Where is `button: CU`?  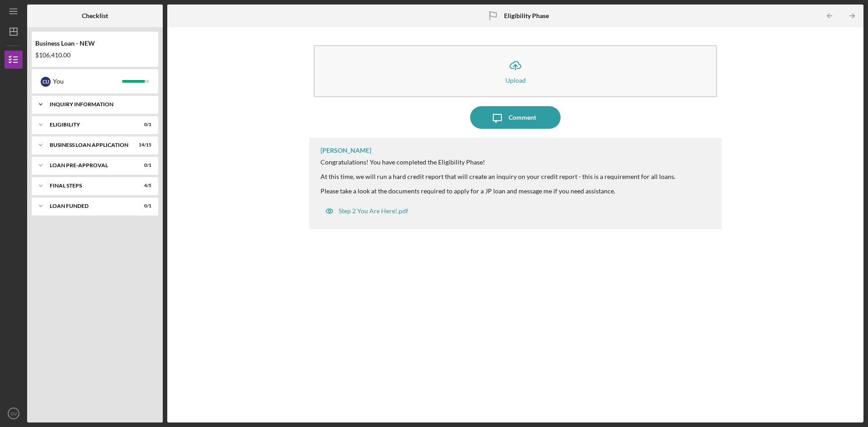
button: CU is located at coordinates (14, 413).